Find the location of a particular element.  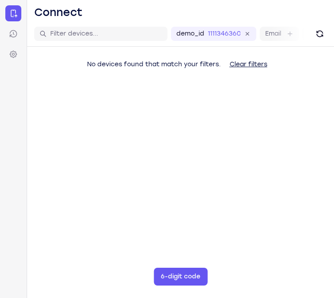

h1: Connect is located at coordinates (58, 12).